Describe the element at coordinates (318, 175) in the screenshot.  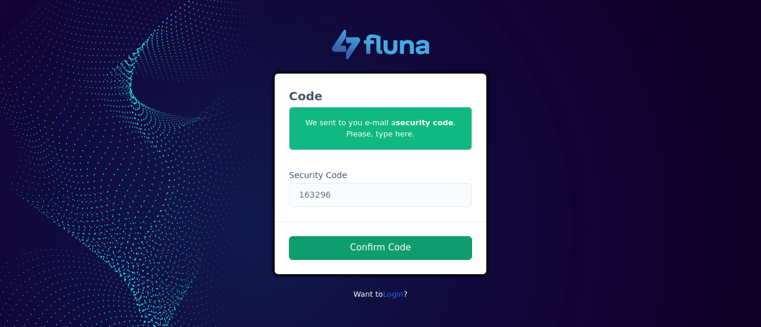
I see `label: Security Code` at that location.